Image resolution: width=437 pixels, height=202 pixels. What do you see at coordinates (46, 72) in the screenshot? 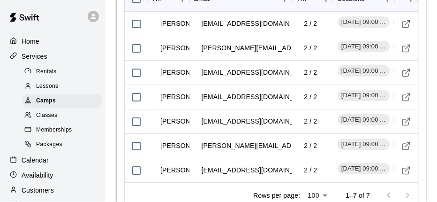
I see `span: Rentals` at bounding box center [46, 72].